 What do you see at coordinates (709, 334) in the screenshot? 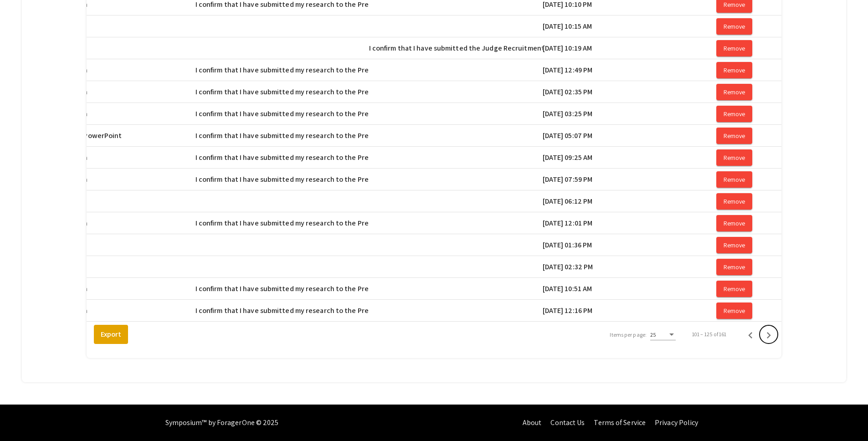
I see `div: 101 – 125 of 161` at bounding box center [709, 334].